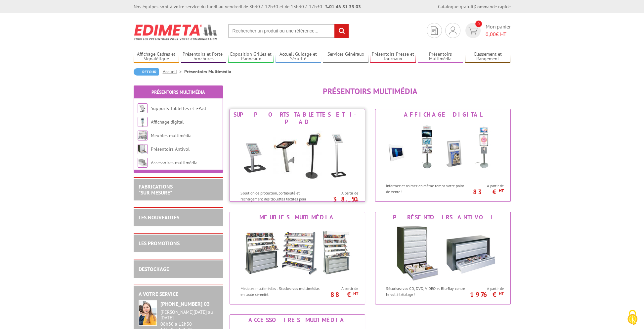  What do you see at coordinates (488, 57) in the screenshot?
I see `a: Classement et Rangement` at bounding box center [488, 57].